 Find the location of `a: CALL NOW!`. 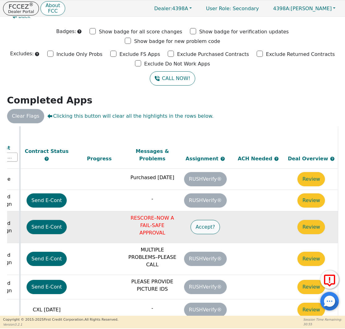

a: CALL NOW! is located at coordinates (173, 79).